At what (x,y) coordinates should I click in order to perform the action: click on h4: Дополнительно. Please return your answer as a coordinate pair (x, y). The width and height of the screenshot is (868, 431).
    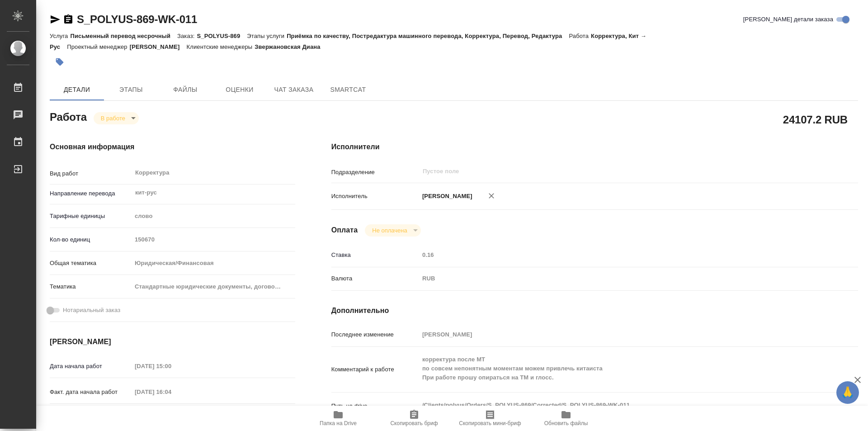
    Looking at the image, I should click on (595, 311).